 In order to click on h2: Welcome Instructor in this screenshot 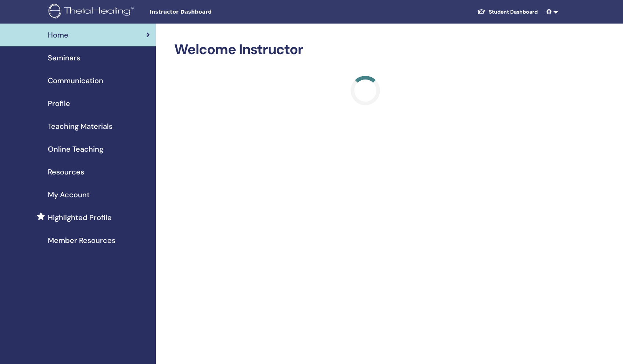, I will do `click(366, 50)`.